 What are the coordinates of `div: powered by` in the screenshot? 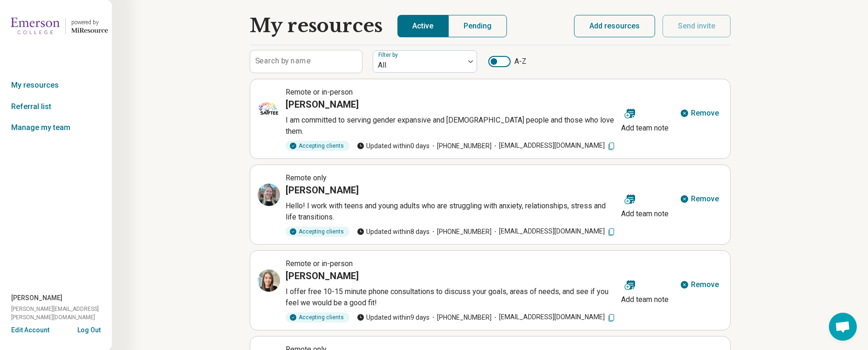 It's located at (89, 22).